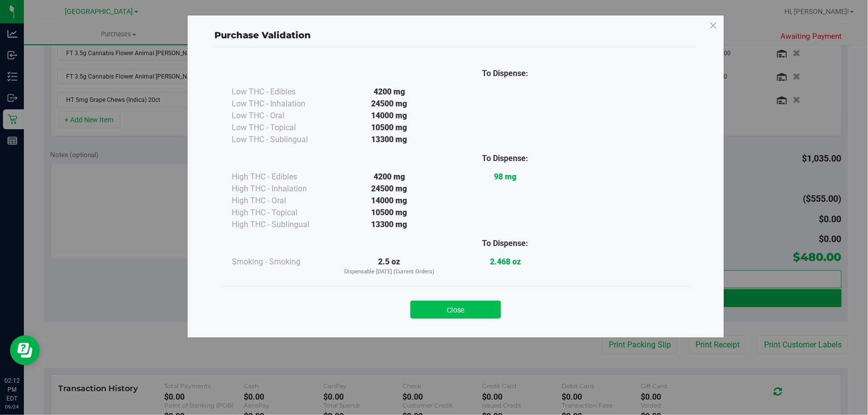 The image size is (868, 415). I want to click on div: High THC - Oral, so click(282, 201).